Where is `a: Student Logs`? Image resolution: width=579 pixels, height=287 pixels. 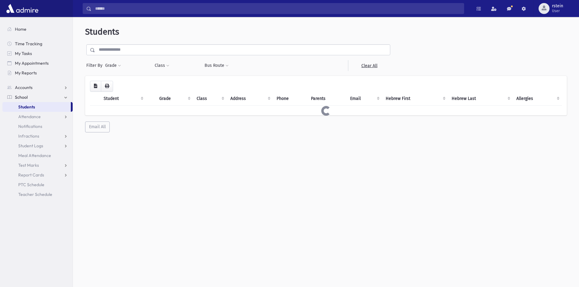 a: Student Logs is located at coordinates (37, 146).